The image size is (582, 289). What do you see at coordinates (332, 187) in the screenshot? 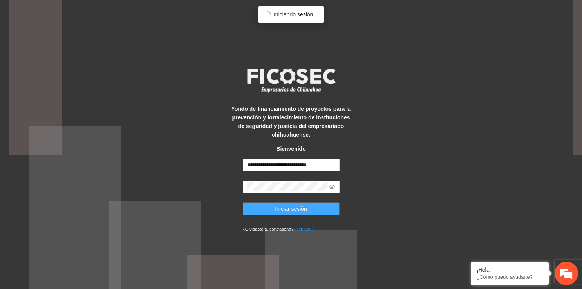
I see `span: eye-invisible` at bounding box center [332, 187].